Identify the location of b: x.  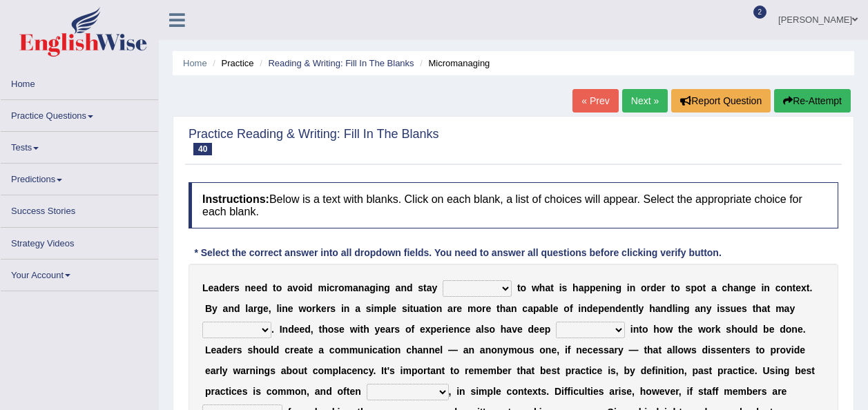
(803, 288).